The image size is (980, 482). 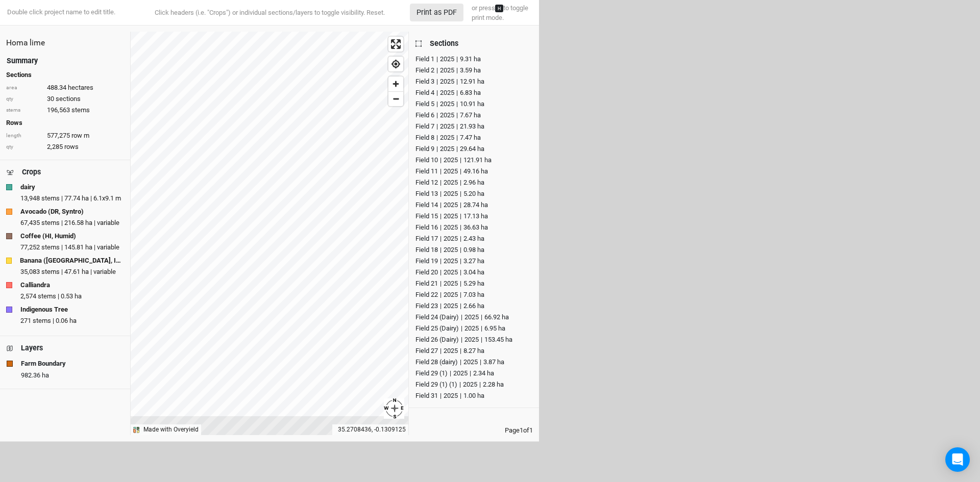 I want to click on div: 2,574 stems | 0.53 ha, so click(x=72, y=296).